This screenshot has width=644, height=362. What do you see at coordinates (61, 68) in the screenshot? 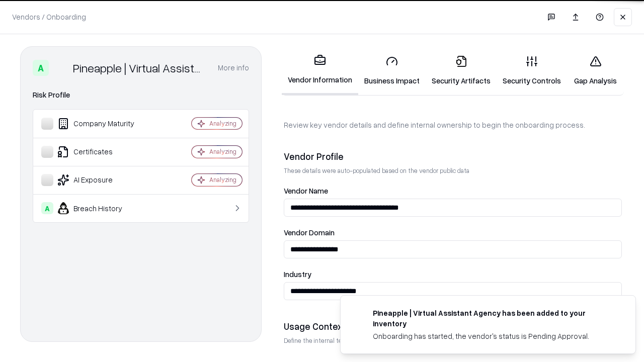
I see `img: Pineapple | Virtual Assistant Agency` at bounding box center [61, 68].